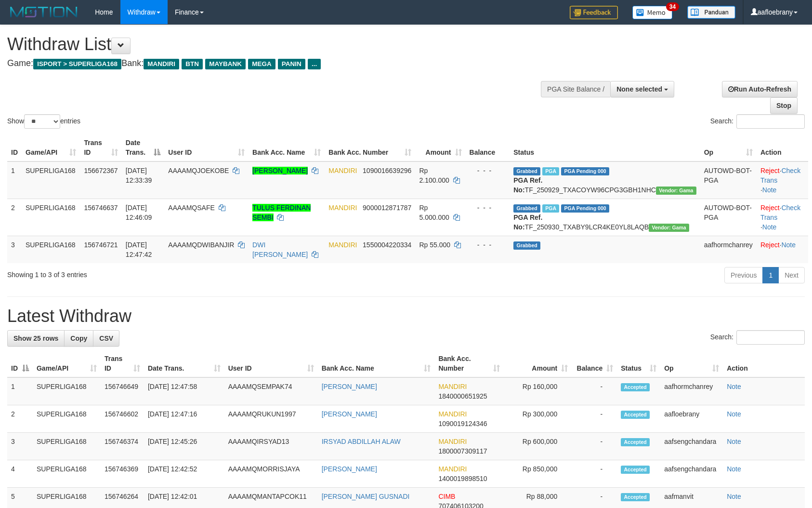 The image size is (812, 508). What do you see at coordinates (712, 12) in the screenshot?
I see `img: panduan.png` at bounding box center [712, 12].